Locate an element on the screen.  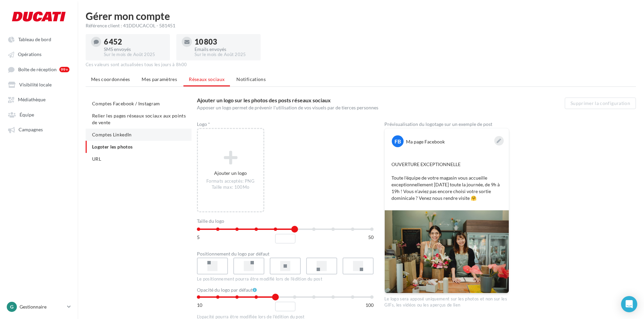
div: Ajouter un logo sur les photos des posts réseaux sociaux is located at coordinates (342, 101).